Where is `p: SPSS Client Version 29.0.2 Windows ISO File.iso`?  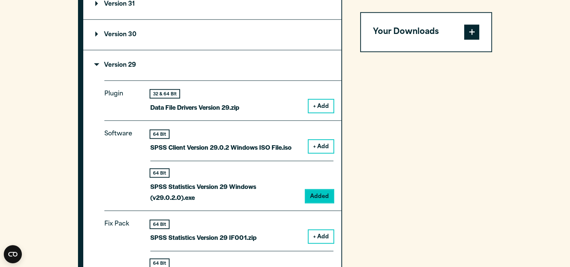
p: SPSS Client Version 29.0.2 Windows ISO File.iso is located at coordinates (221, 147).